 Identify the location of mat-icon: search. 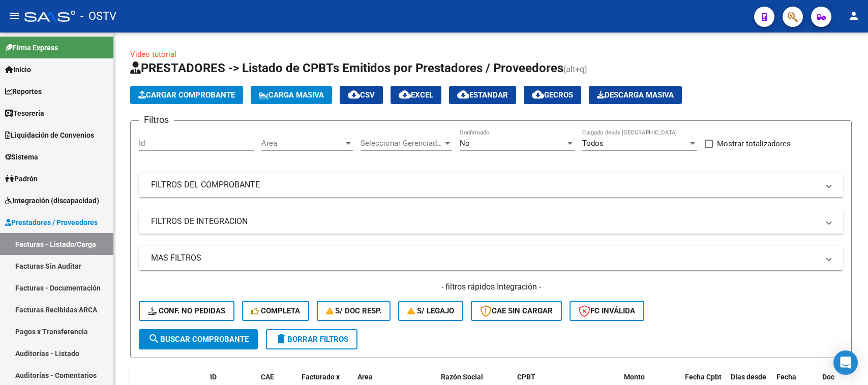
(154, 339).